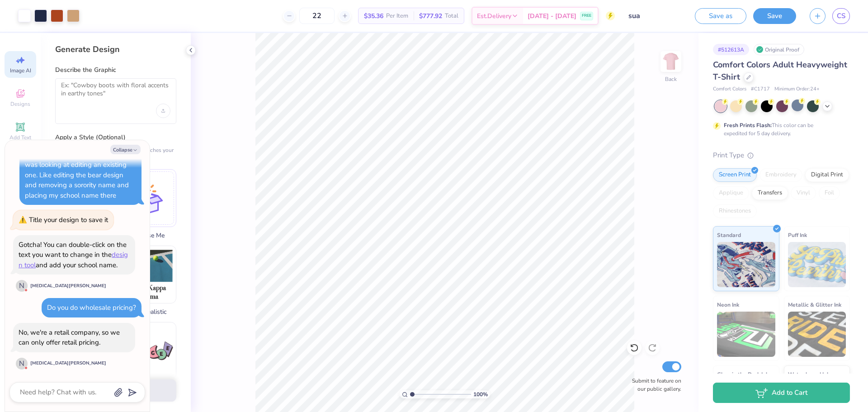 The width and height of the screenshot is (868, 412). Describe the element at coordinates (116, 49) in the screenshot. I see `div: Generate Design` at that location.